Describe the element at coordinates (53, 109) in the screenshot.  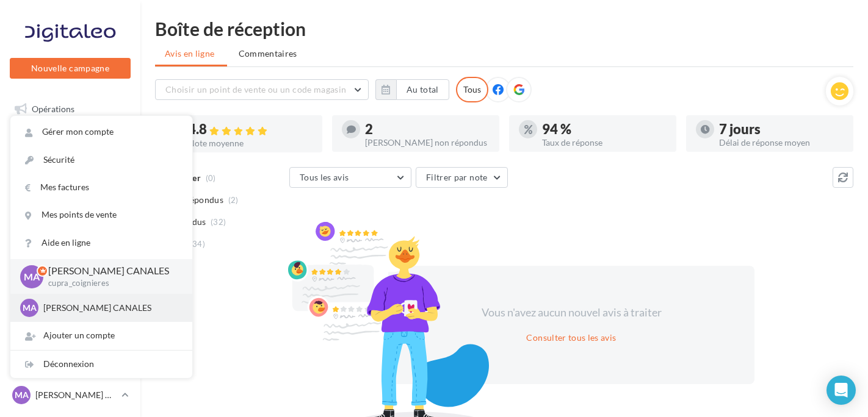
I see `span: Opérations` at that location.